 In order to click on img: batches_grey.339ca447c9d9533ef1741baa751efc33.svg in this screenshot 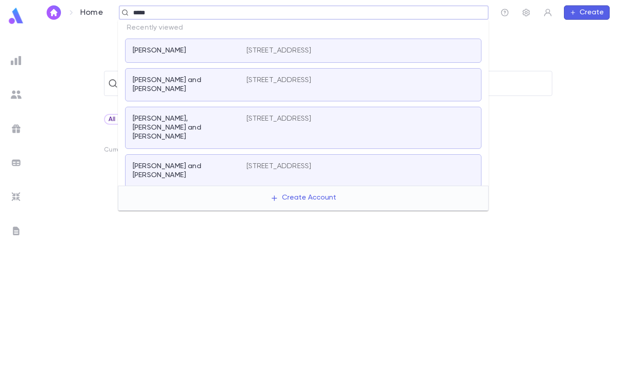, I will do `click(16, 163)`.